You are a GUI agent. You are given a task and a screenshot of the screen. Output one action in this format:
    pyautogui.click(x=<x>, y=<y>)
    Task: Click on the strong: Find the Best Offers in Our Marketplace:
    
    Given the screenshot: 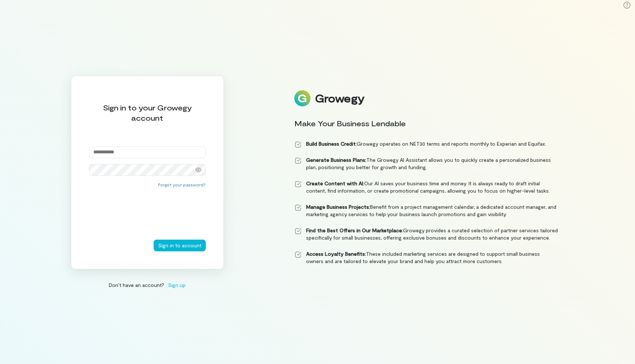 What is the action you would take?
    pyautogui.click(x=355, y=230)
    